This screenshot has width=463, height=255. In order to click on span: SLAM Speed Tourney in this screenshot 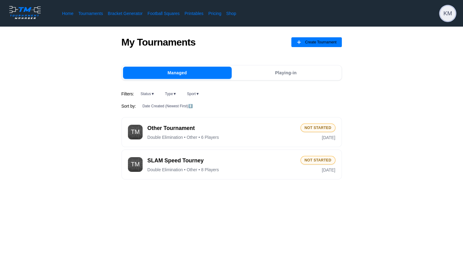, I will do `click(222, 161)`.